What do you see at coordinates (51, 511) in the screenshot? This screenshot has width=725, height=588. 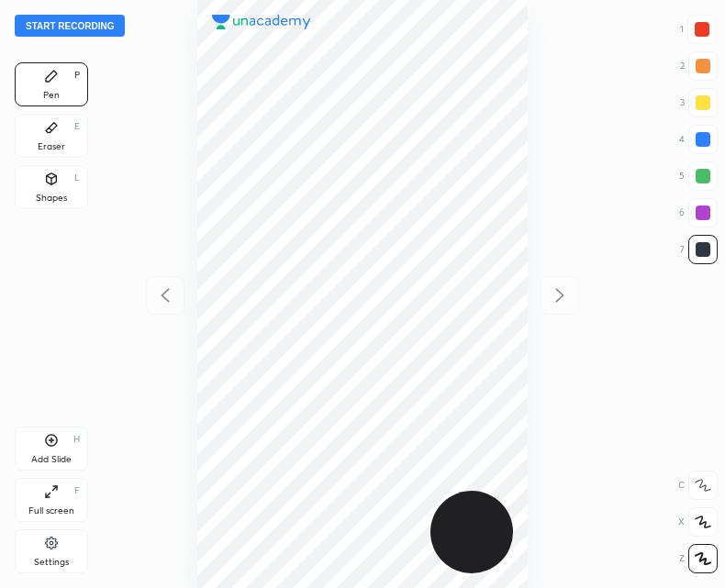 I see `div: Full screen` at bounding box center [51, 511].